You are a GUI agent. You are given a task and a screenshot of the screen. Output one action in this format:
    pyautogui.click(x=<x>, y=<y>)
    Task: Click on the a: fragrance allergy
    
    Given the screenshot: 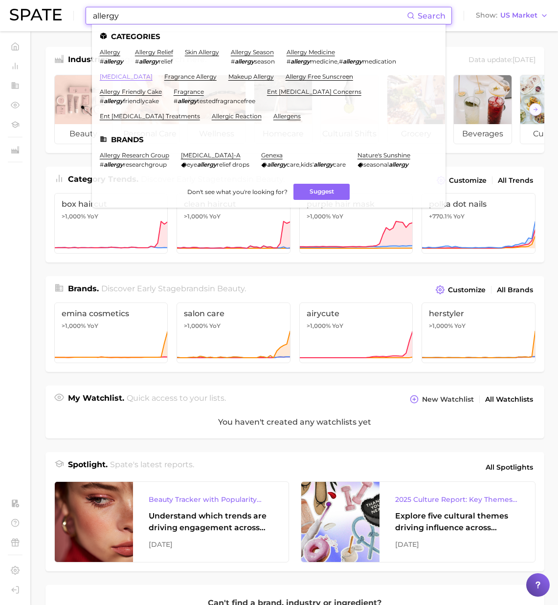 What is the action you would take?
    pyautogui.click(x=190, y=76)
    